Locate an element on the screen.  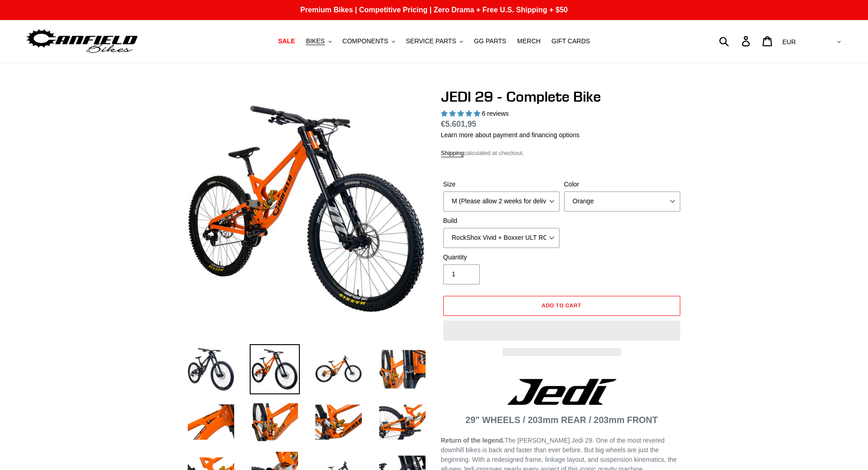
strong: 29" WHEELS / 203mm REAR / 203mm FRONT is located at coordinates (562, 419).